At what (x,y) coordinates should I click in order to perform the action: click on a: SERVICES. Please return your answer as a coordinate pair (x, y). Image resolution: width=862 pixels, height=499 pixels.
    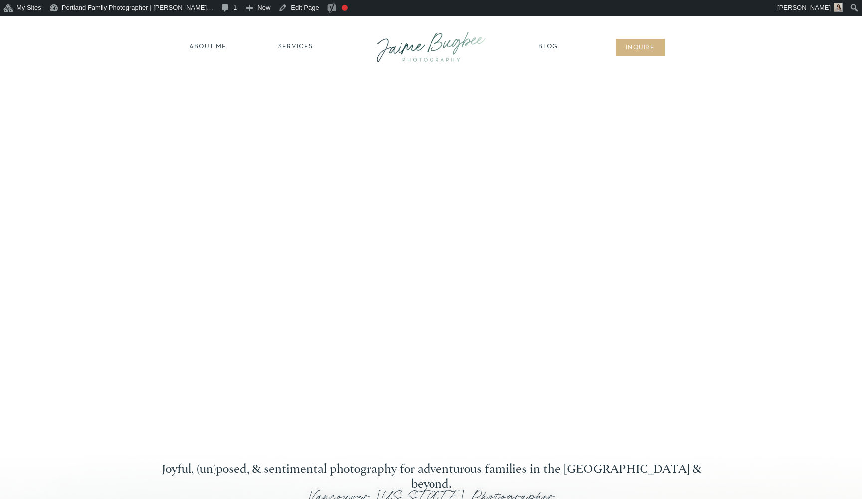
    Looking at the image, I should click on (295, 47).